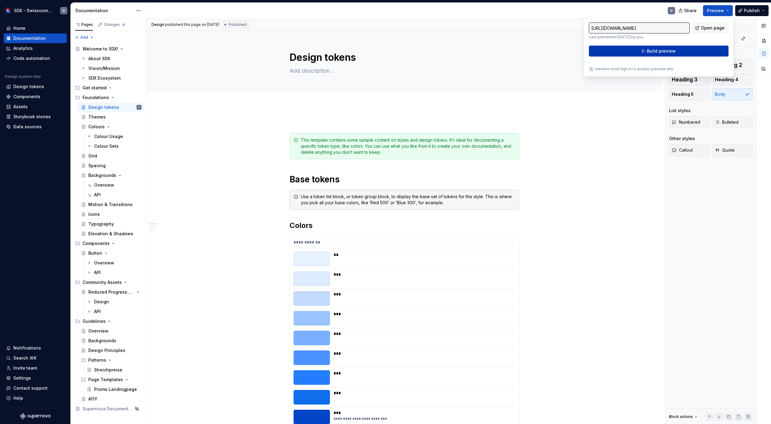 The image size is (771, 424). What do you see at coordinates (404, 179) in the screenshot?
I see `h1: Base tokens` at bounding box center [404, 179].